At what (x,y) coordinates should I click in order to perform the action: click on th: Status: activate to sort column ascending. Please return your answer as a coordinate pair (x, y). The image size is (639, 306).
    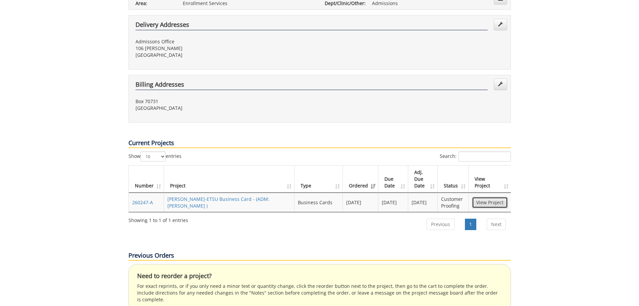
    Looking at the image, I should click on (453, 179).